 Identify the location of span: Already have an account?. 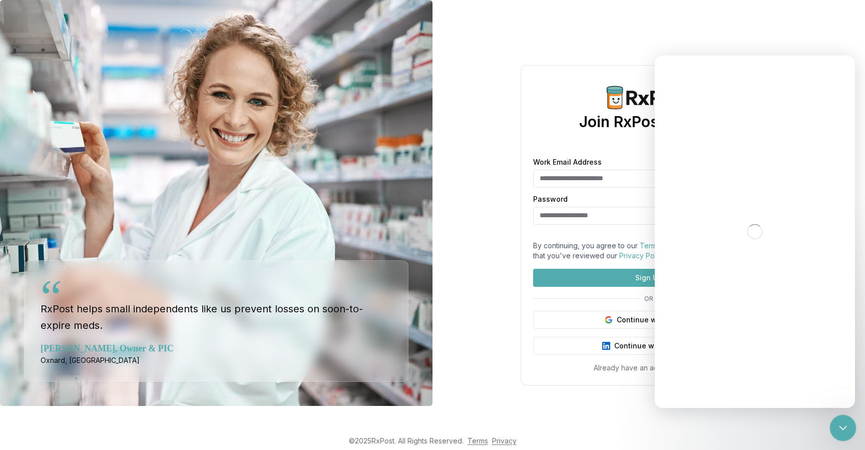
(637, 367).